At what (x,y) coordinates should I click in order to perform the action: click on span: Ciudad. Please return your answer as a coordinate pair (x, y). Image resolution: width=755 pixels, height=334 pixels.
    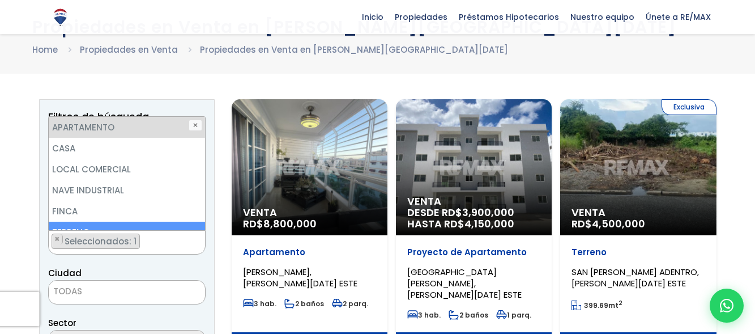
    Looking at the image, I should click on (65, 273).